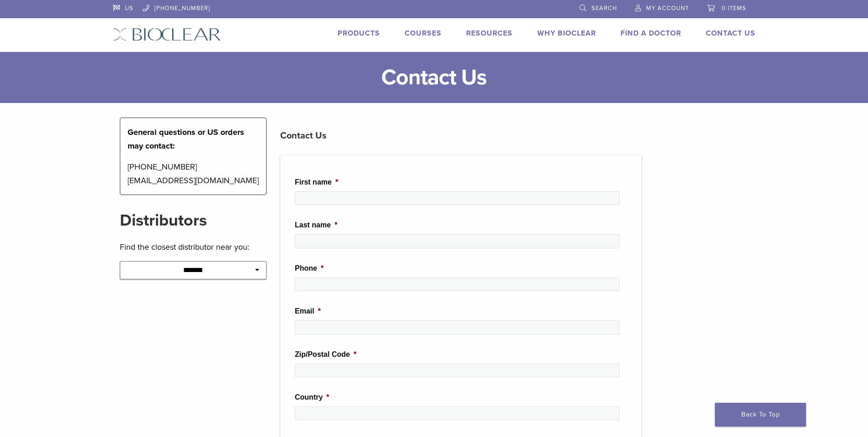 This screenshot has height=437, width=868. I want to click on a: Contact Us, so click(730, 33).